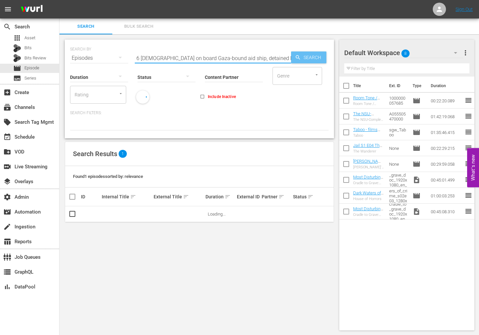 Image resolution: width=479 pixels, height=335 pixels. What do you see at coordinates (7, 287) in the screenshot?
I see `span: DataPool` at bounding box center [7, 287].